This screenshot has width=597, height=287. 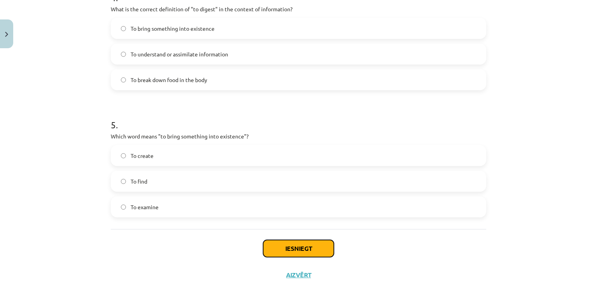 What do you see at coordinates (123, 207) in the screenshot?
I see `input: To examine` at bounding box center [123, 207].